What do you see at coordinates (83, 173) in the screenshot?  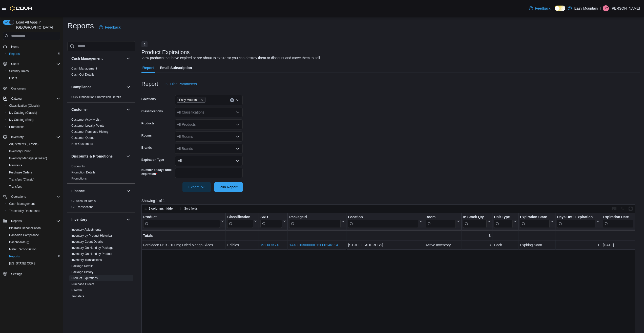 I see `span: Promotion Details` at bounding box center [83, 173].